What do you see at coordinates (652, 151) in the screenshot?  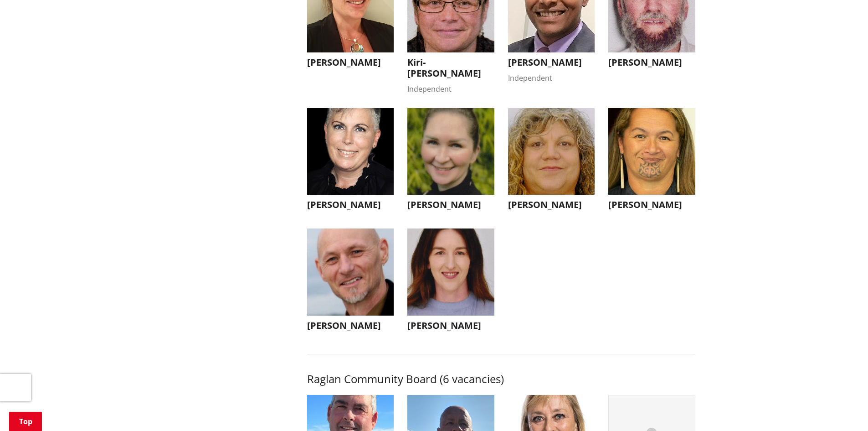 I see `img: WO-B-NG__MORGAN_D__j3uWh` at bounding box center [652, 151].